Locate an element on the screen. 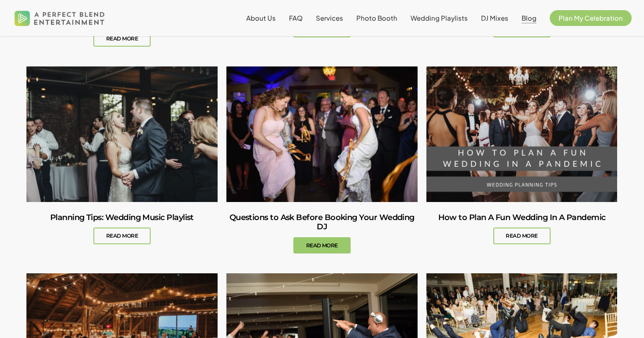 This screenshot has width=644, height=338. span: Photo Booth is located at coordinates (377, 18).